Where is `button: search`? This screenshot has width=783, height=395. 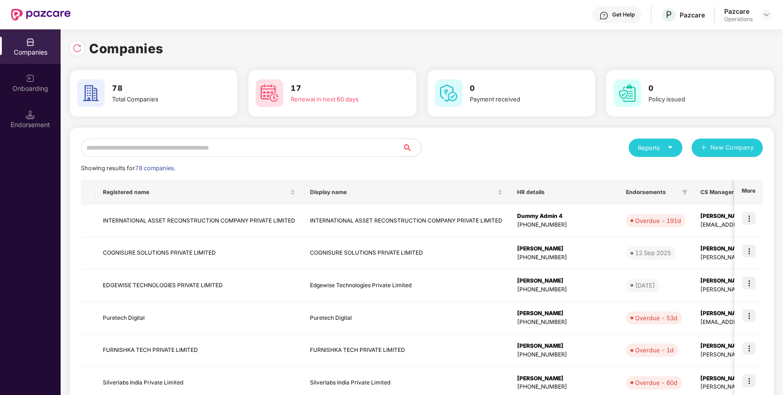
button: search is located at coordinates (412, 148).